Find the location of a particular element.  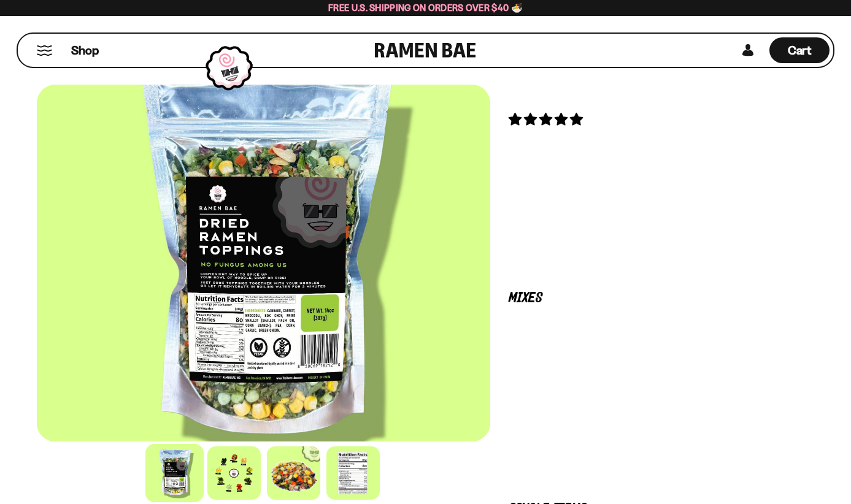

span: Free U.S. Shipping on Orders over $40 🍜 is located at coordinates (425, 8).